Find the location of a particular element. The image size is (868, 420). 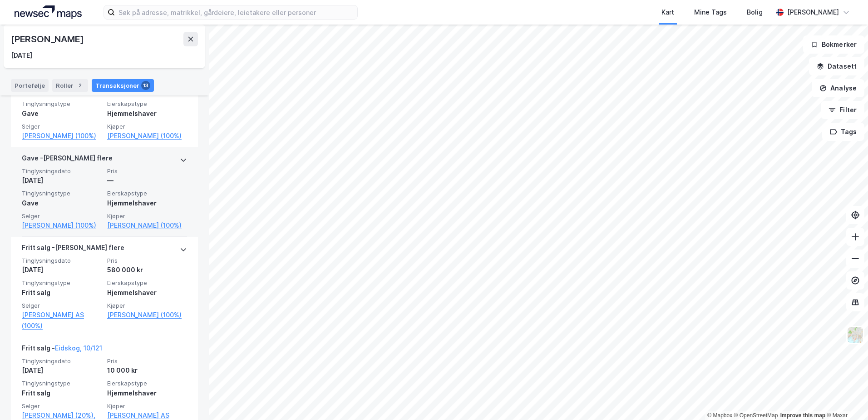

div: Kontrollprogram for chat is located at coordinates (846, 398).